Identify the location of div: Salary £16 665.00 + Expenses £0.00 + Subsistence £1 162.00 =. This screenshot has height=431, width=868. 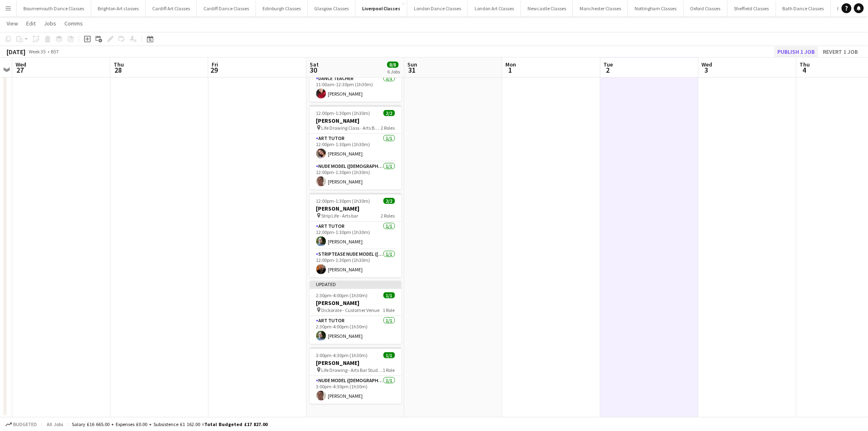
(170, 424).